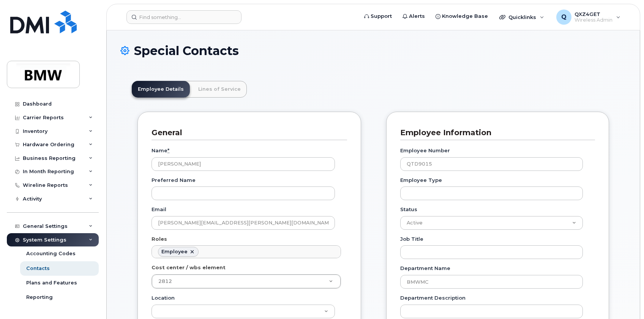 This screenshot has width=644, height=319. What do you see at coordinates (425, 268) in the screenshot?
I see `label: Department Name` at bounding box center [425, 268].